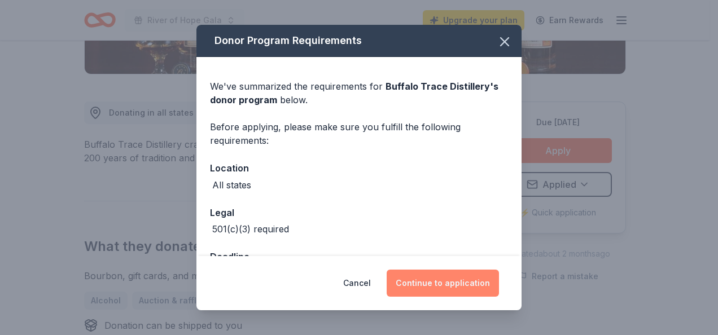  Describe the element at coordinates (359, 41) in the screenshot. I see `div: Donor Program Requirements` at that location.